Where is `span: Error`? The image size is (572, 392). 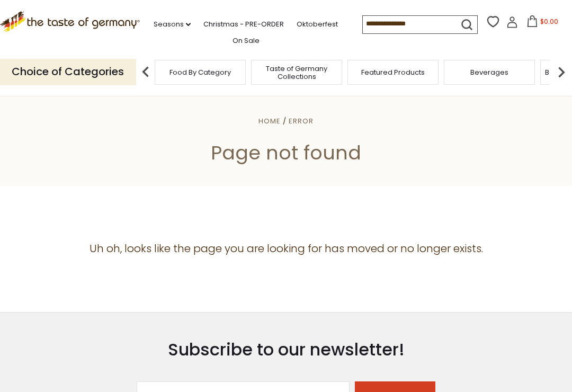
span: Error is located at coordinates (301, 121).